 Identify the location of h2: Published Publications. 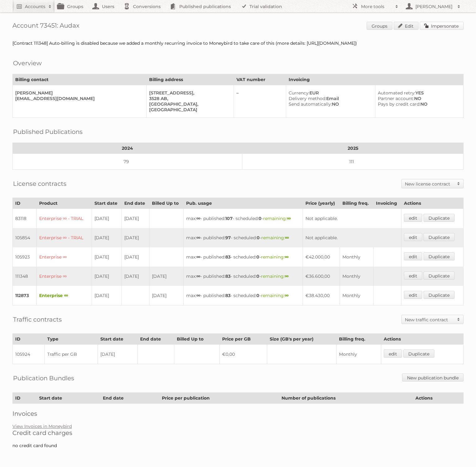
(48, 132).